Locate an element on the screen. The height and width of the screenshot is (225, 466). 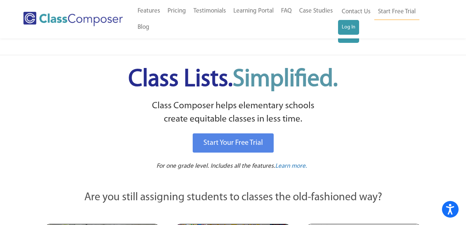
a: Contact Us is located at coordinates (356, 12).